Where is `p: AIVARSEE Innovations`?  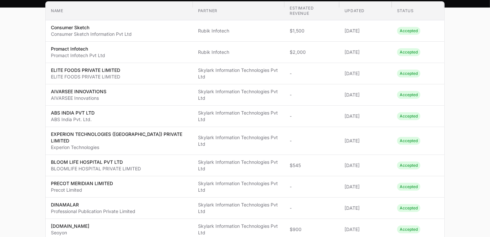
p: AIVARSEE Innovations is located at coordinates (79, 98).